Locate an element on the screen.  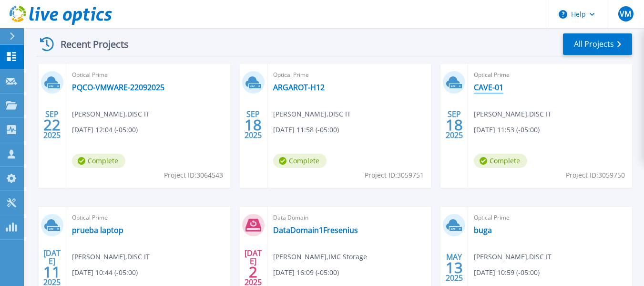
span: 13 is located at coordinates (454, 267).